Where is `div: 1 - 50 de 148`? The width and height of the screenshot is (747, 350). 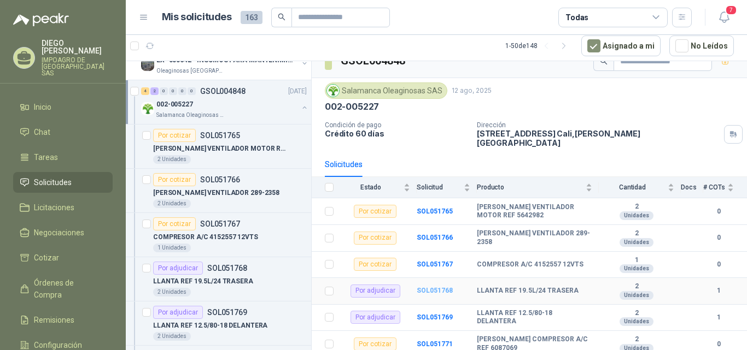 div: 1 - 50 de 148 is located at coordinates (538, 46).